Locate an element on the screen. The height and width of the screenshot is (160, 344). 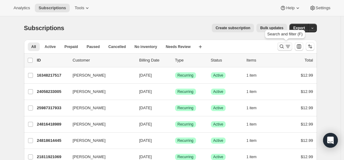
span: Bulk updates is located at coordinates (272, 28).